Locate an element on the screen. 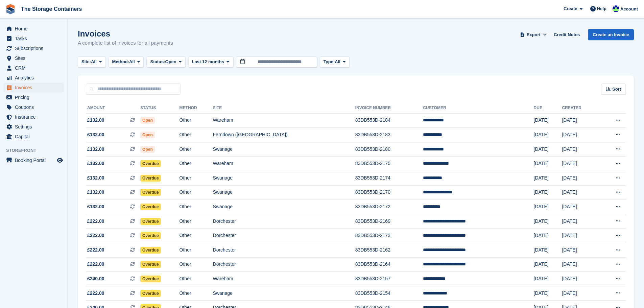 Image resolution: width=644 pixels, height=308 pixels. th: Due is located at coordinates (548, 108).